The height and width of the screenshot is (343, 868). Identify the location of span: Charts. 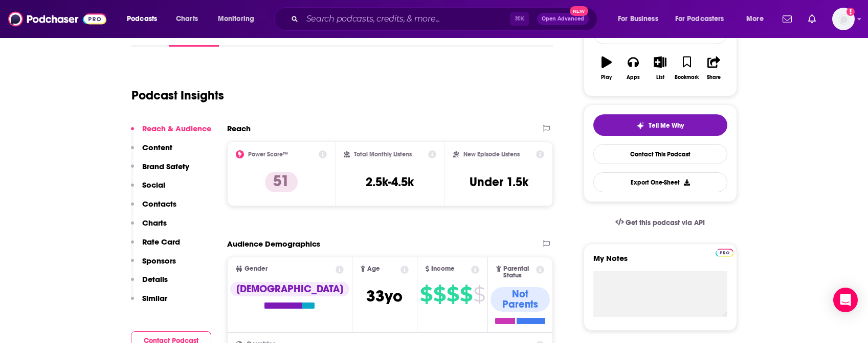
(187, 19).